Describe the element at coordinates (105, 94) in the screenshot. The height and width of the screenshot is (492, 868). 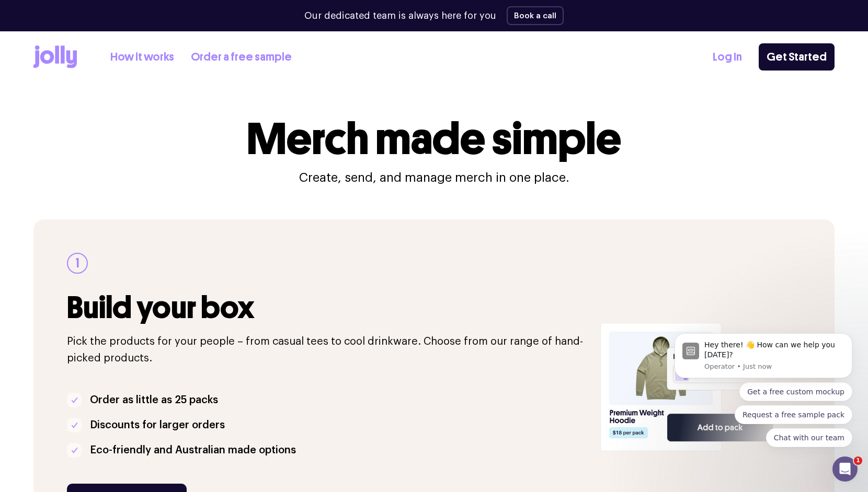
I see `div: message notification from Operator, Just now. Hey there! 👋 How can we help you today?` at that location.